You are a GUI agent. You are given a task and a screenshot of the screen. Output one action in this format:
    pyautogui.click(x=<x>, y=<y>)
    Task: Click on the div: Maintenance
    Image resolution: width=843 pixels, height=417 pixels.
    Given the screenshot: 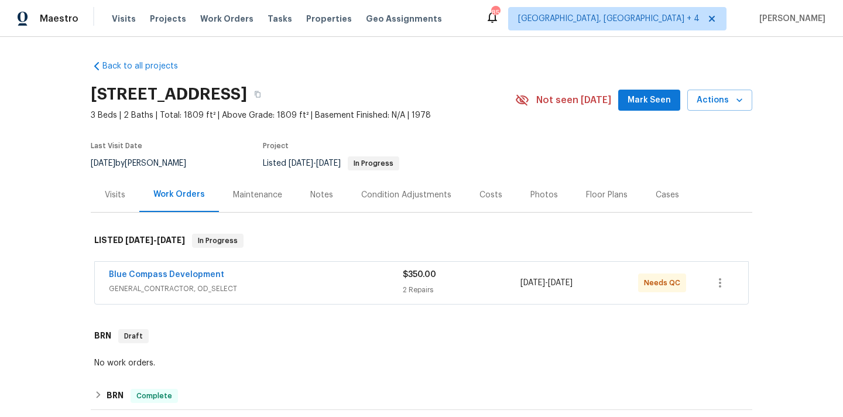 What is the action you would take?
    pyautogui.click(x=257, y=195)
    